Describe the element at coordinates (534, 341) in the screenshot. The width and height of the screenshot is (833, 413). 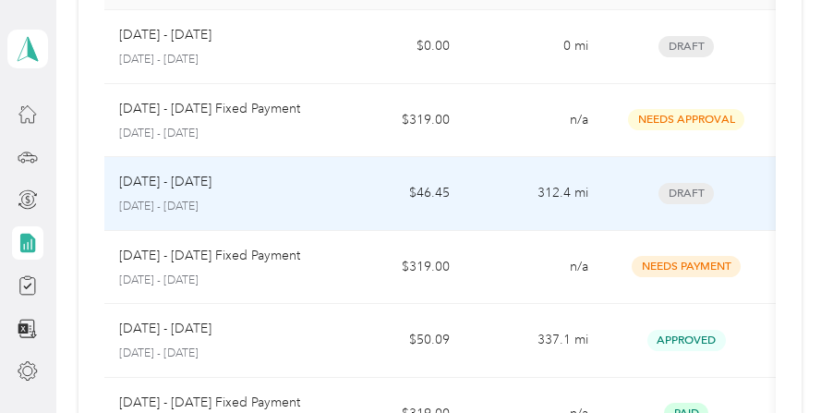
I see `td: 337.1 mi` at that location.